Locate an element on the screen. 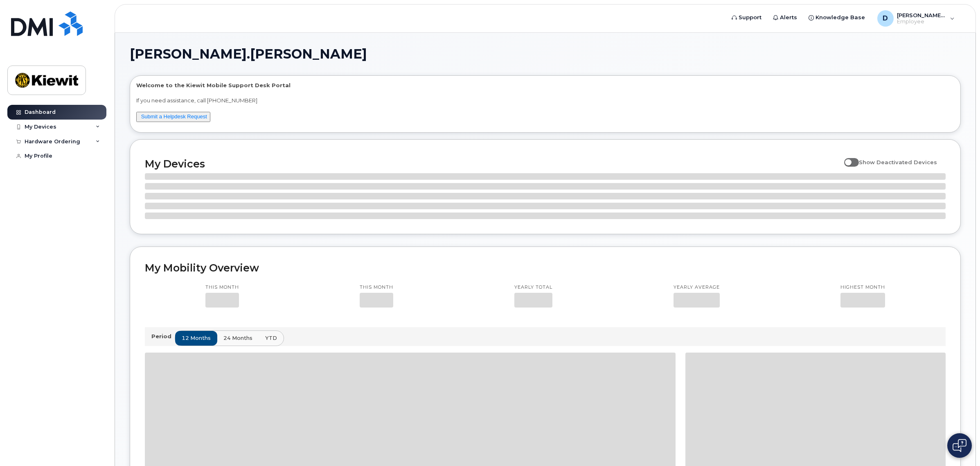  img: Open chat is located at coordinates (960, 446).